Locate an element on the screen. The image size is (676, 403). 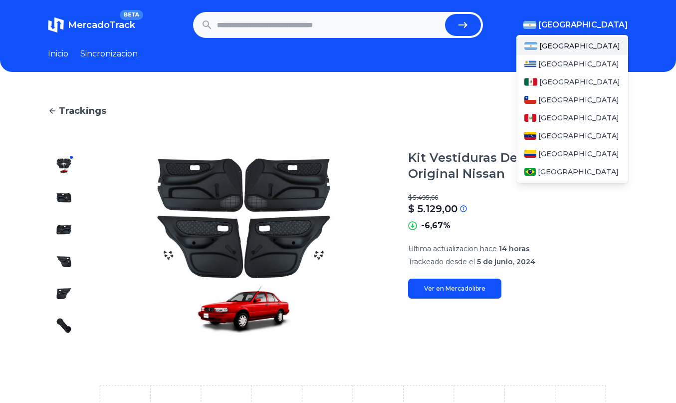
span: 5 de junio, 2024 is located at coordinates (506, 261).